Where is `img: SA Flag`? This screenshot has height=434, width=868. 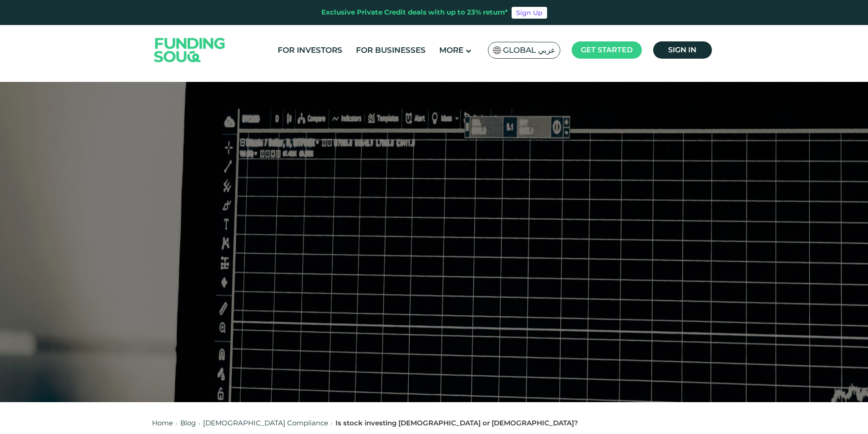
img: SA Flag is located at coordinates (497, 50).